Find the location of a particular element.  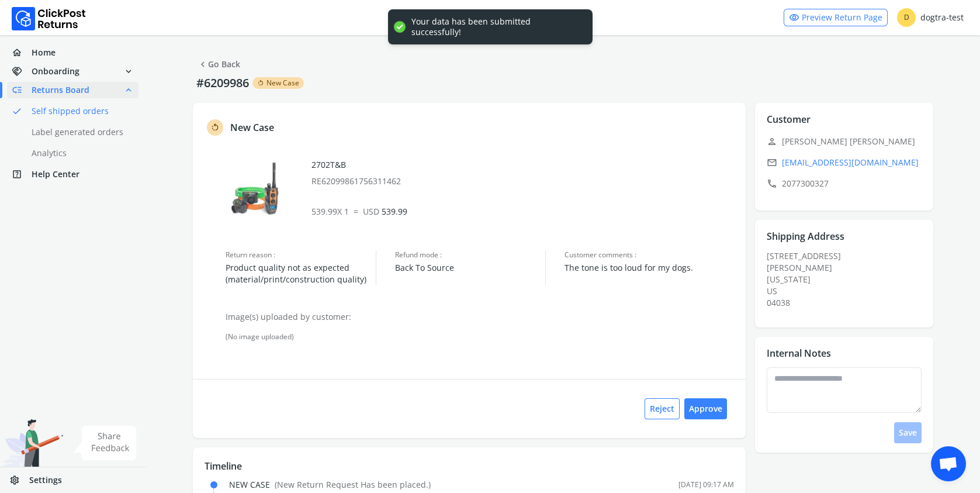

span: Product quality not as expected (material/print/construction quality) is located at coordinates (300, 273).